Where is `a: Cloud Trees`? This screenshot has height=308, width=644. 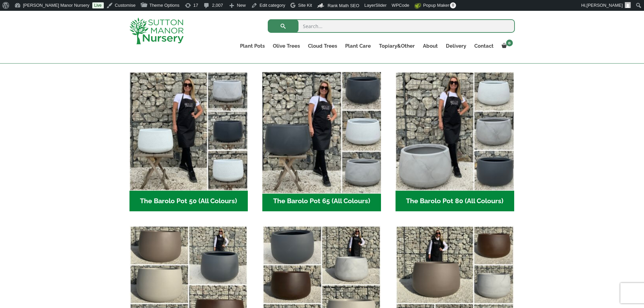
a: Cloud Trees is located at coordinates (323, 46).